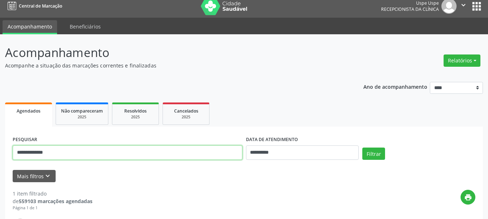 Image resolution: width=488 pixels, height=219 pixels. What do you see at coordinates (29, 111) in the screenshot?
I see `span: Agendados` at bounding box center [29, 111].